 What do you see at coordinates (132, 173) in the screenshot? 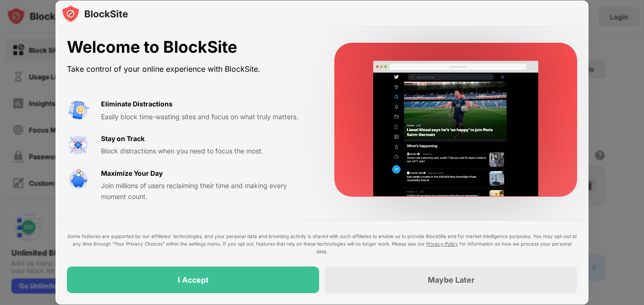
I see `div: Maximize Your Day` at bounding box center [132, 173].